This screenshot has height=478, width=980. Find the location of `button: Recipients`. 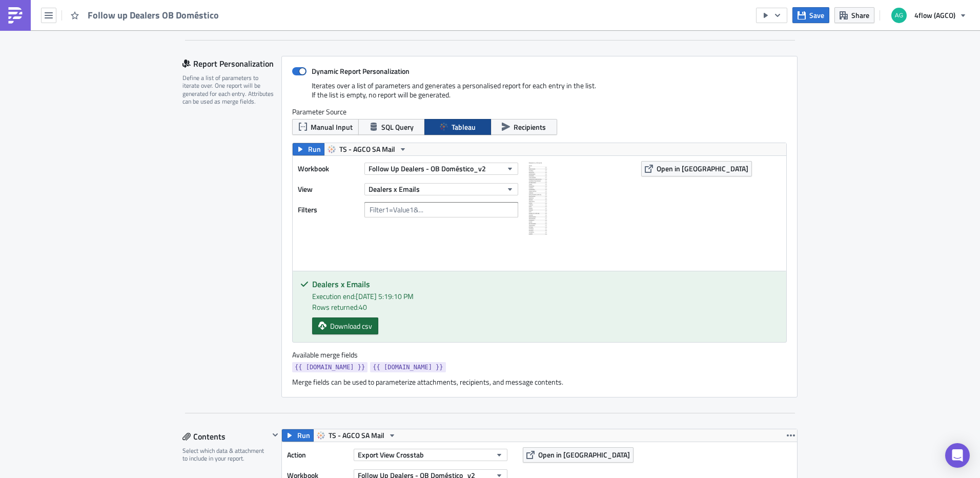

button: Recipients is located at coordinates (524, 127).